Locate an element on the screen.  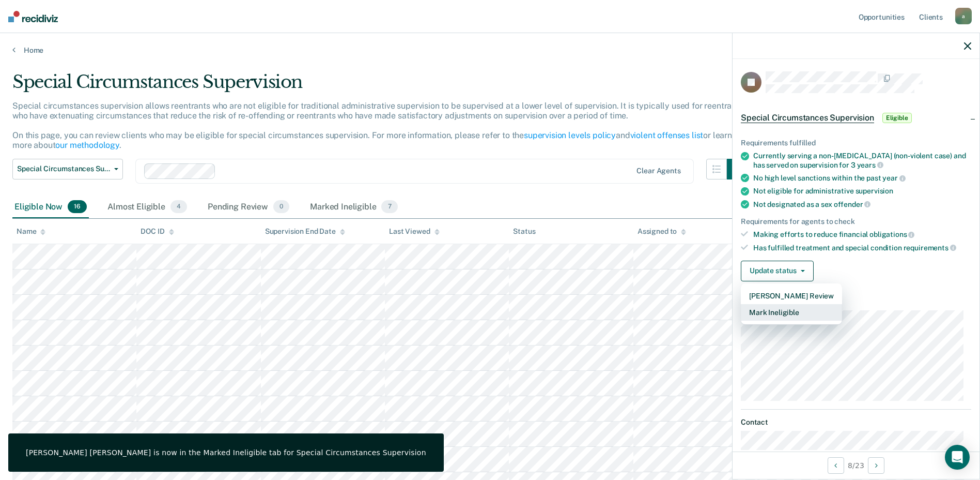
div: 8 / 23 is located at coordinates (855, 464).